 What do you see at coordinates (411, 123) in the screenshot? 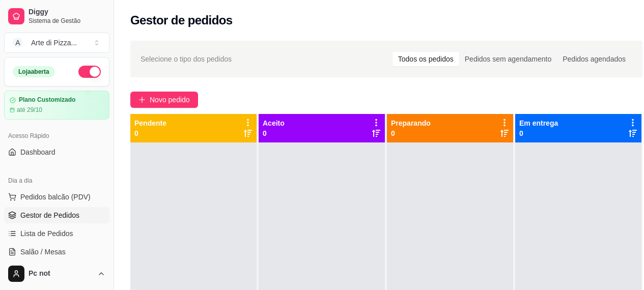
I see `p: Preparando` at bounding box center [411, 123].